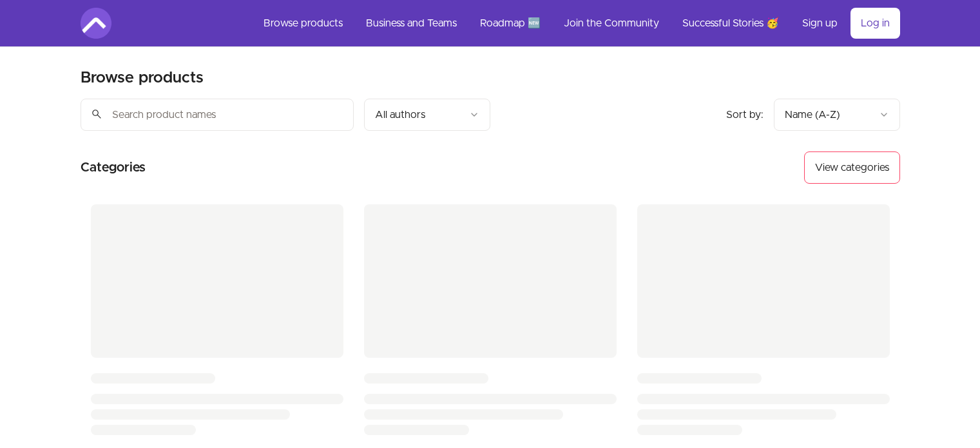 The width and height of the screenshot is (980, 448). Describe the element at coordinates (411, 23) in the screenshot. I see `a: Business and Teams` at that location.